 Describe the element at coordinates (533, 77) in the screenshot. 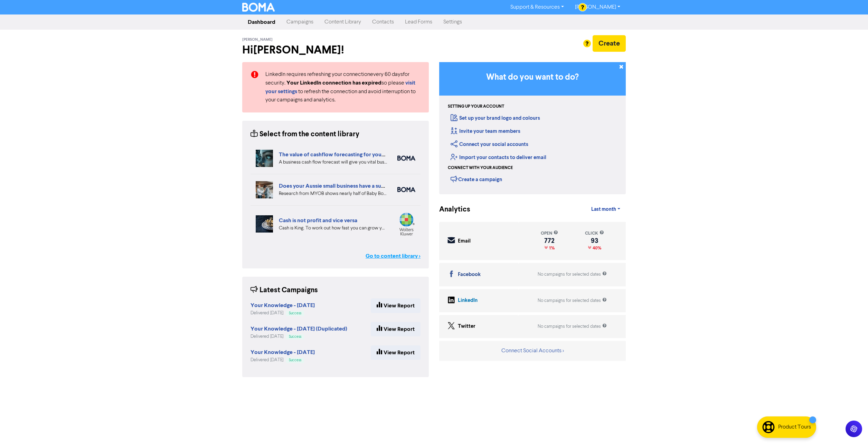

I see `h3: What do you want to do?` at that location.